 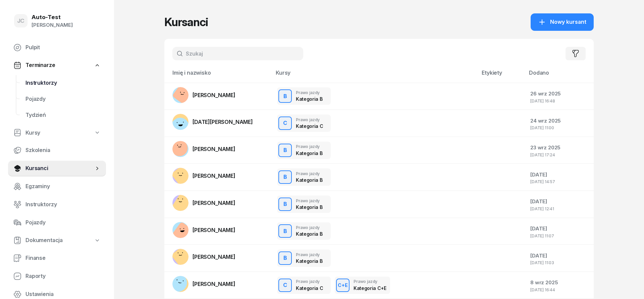 I want to click on th: Kursy, so click(x=375, y=76).